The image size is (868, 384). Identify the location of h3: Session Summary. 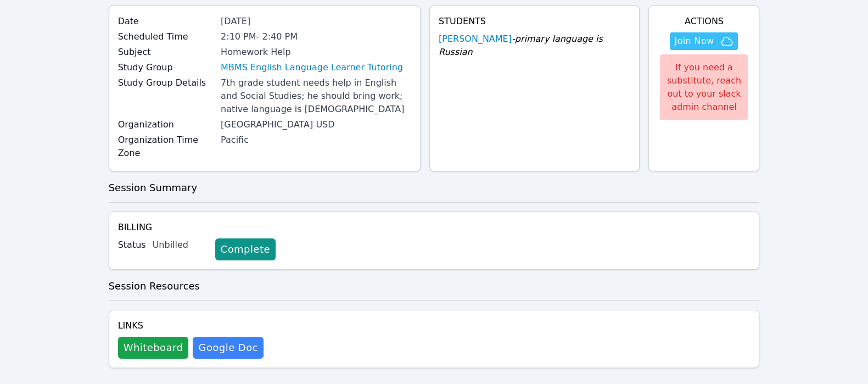
(434, 188).